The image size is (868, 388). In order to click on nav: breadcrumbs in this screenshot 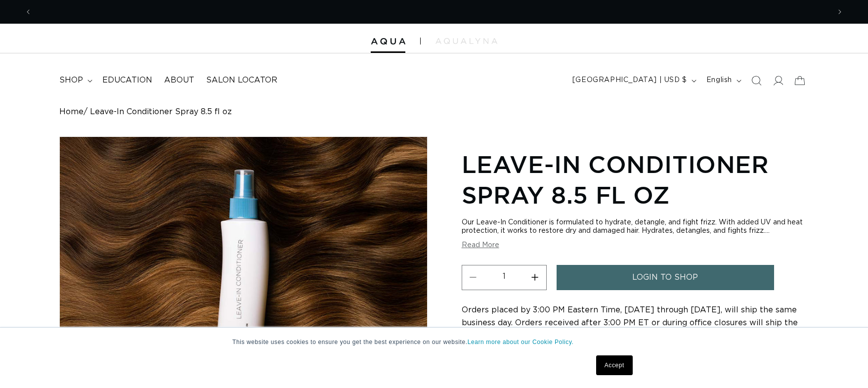, I will do `click(434, 112)`.